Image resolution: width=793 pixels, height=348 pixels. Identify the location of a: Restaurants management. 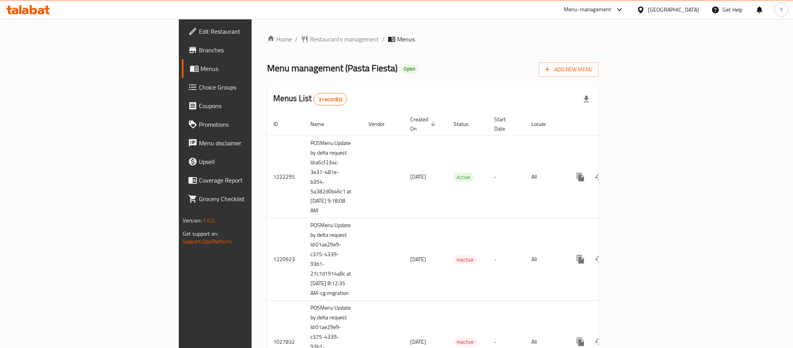
(340, 39).